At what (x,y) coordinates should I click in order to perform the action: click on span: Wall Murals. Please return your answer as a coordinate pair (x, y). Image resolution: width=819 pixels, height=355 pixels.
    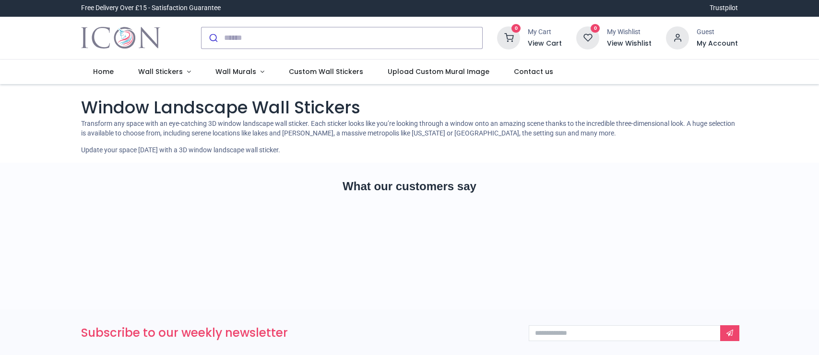
    Looking at the image, I should click on (236, 72).